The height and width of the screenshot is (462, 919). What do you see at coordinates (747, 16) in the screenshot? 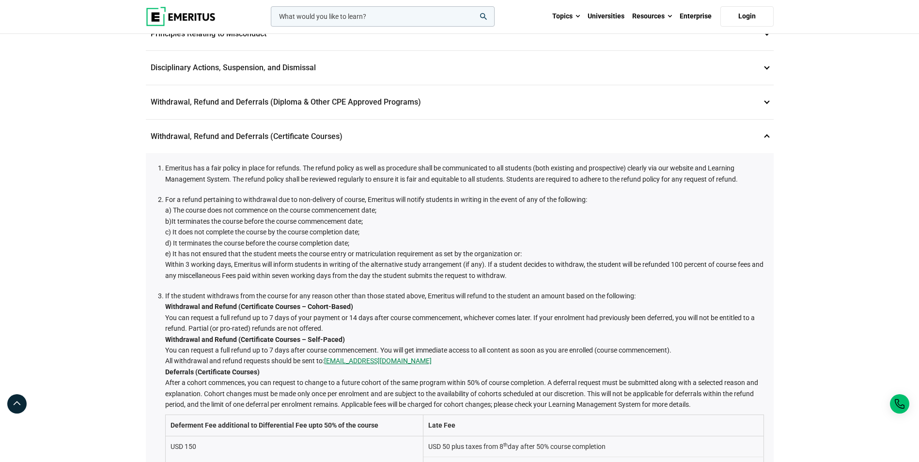
I see `a: Login` at bounding box center [747, 16].